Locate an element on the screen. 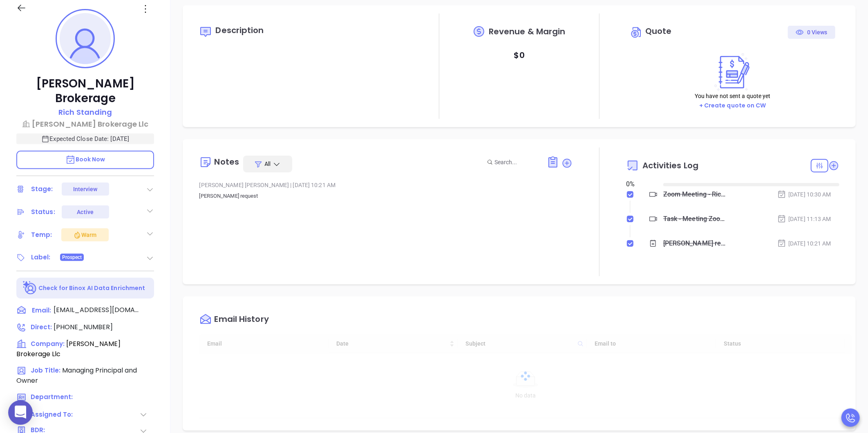 This screenshot has height=433, width=868. img: profile-user is located at coordinates (85, 38).